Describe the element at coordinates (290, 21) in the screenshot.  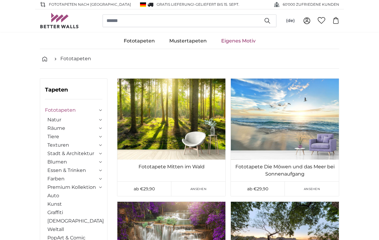
I see `button: (de)` at that location.